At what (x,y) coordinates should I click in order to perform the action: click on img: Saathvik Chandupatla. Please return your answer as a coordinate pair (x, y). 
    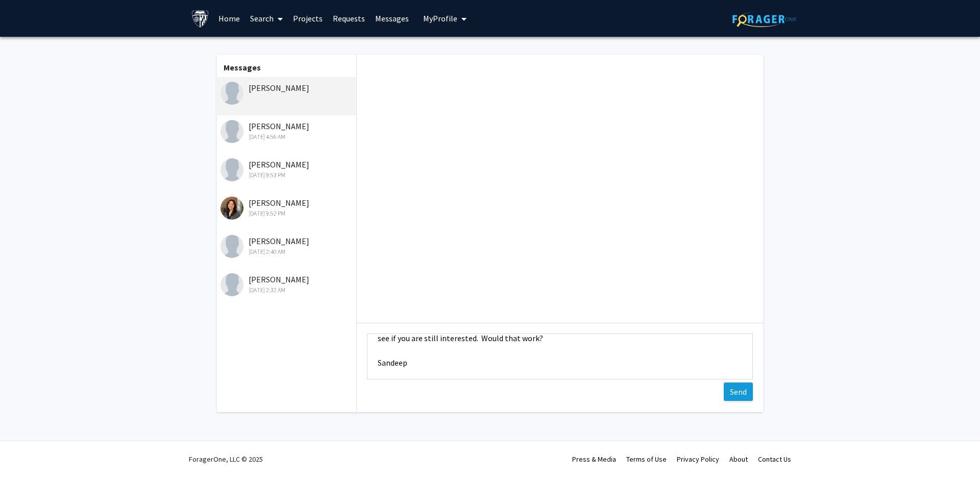
    Looking at the image, I should click on (231, 170).